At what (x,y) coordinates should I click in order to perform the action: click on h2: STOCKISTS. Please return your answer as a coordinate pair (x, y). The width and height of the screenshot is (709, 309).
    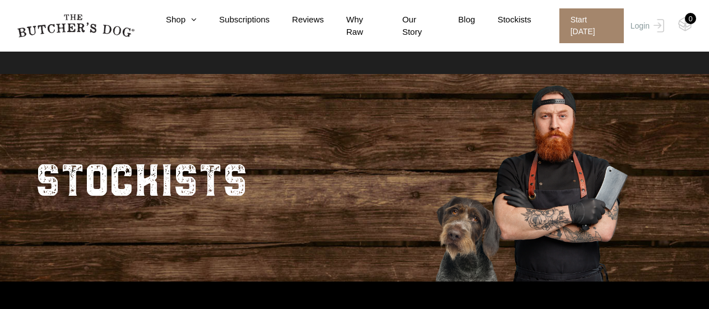
    Looking at the image, I should click on (141, 178).